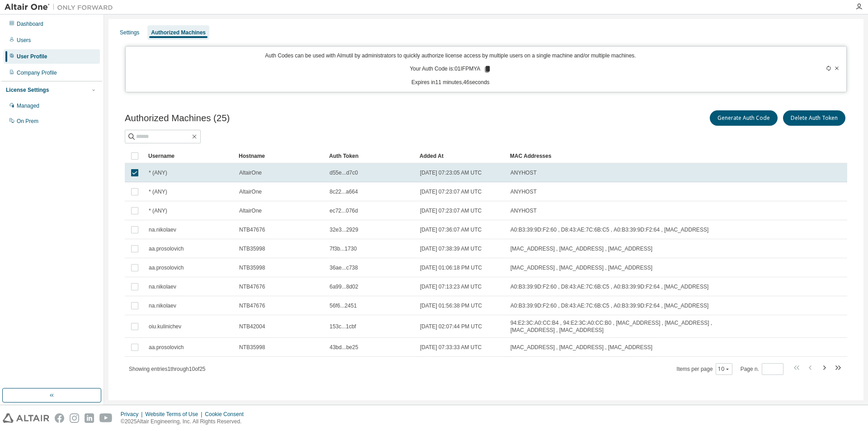  Describe the element at coordinates (178, 33) in the screenshot. I see `div: Authorized Machines` at that location.